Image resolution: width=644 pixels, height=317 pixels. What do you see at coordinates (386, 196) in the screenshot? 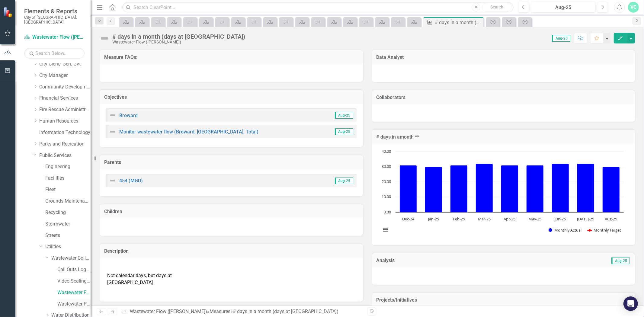
I see `text: 10.00` at bounding box center [386, 196].